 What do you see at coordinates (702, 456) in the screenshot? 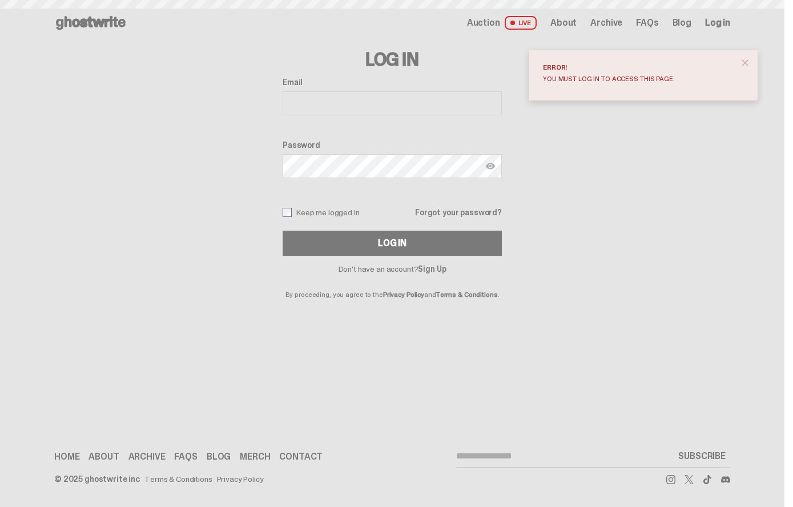
I see `button: SUBSCRIBE` at bounding box center [702, 456].